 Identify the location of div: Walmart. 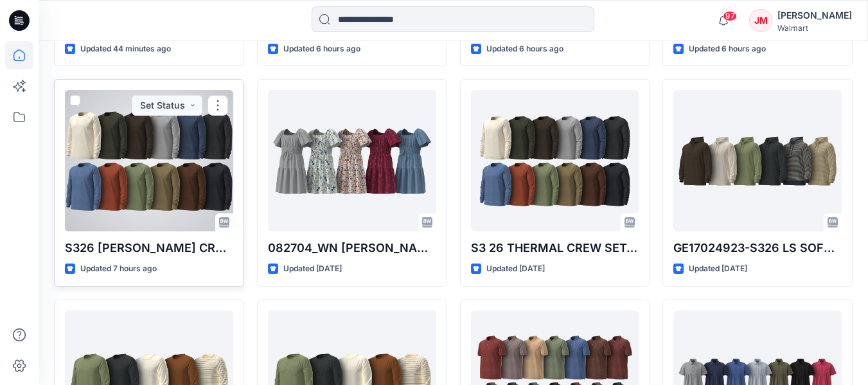
(815, 28).